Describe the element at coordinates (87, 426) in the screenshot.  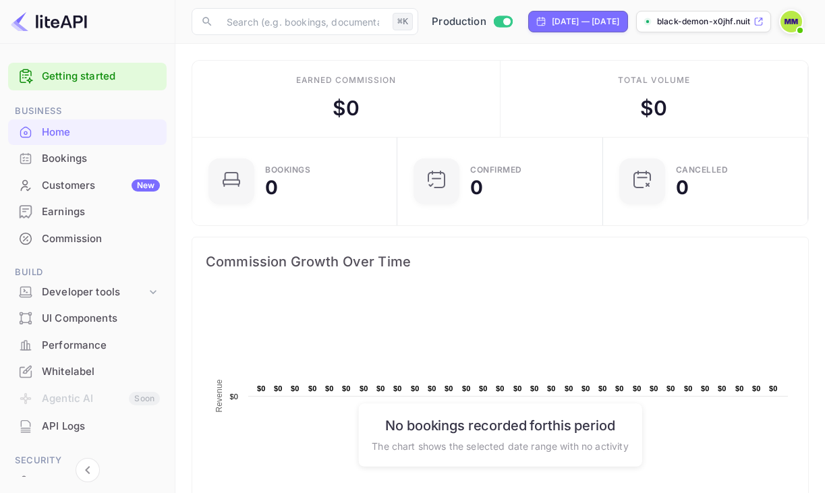
I see `a: API Logs` at that location.